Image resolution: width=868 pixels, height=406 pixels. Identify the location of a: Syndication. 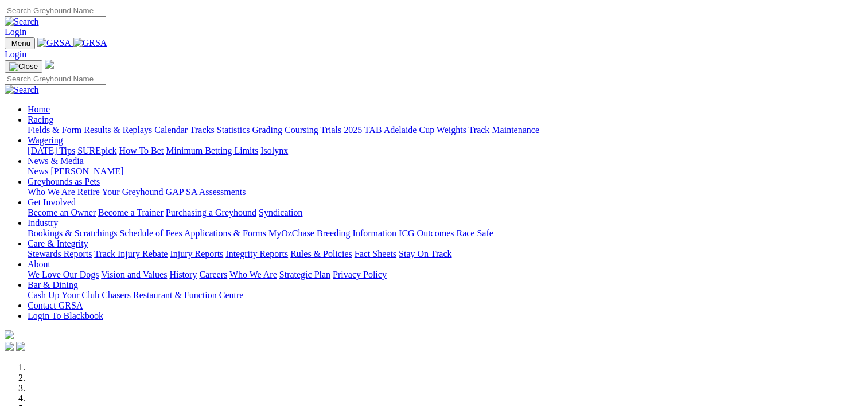
(281, 212).